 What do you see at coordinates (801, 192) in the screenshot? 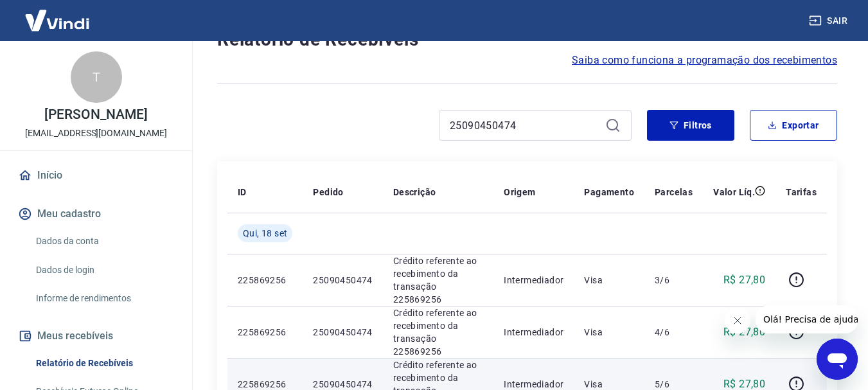
I see `p: Tarifas` at bounding box center [801, 192].